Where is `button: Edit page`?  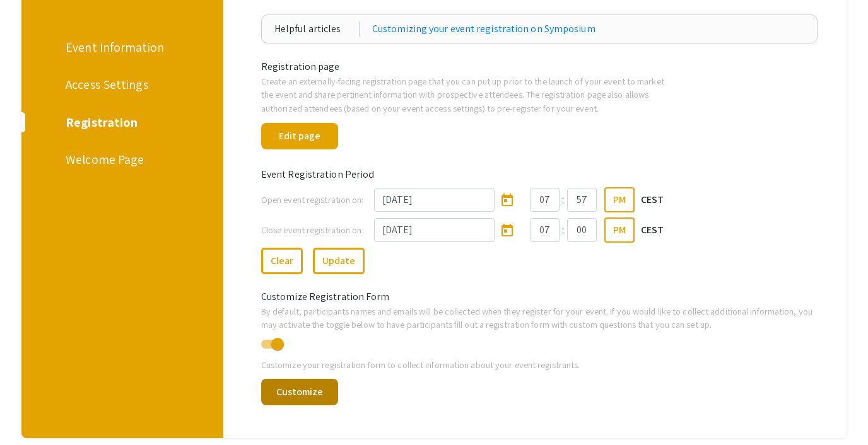 button: Edit page is located at coordinates (300, 137).